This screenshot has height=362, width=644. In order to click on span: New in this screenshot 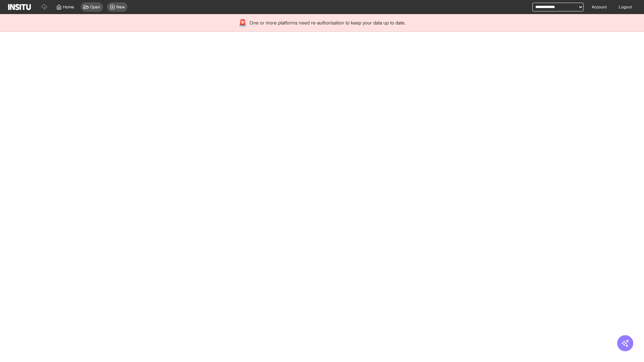, I will do `click(120, 7)`.